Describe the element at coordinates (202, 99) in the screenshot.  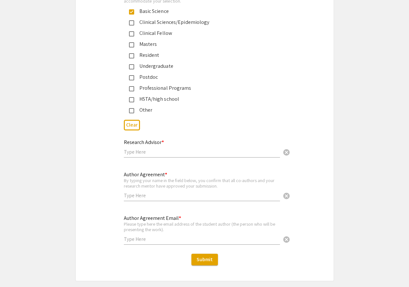
I see `div: HSTA/high school` at that location.